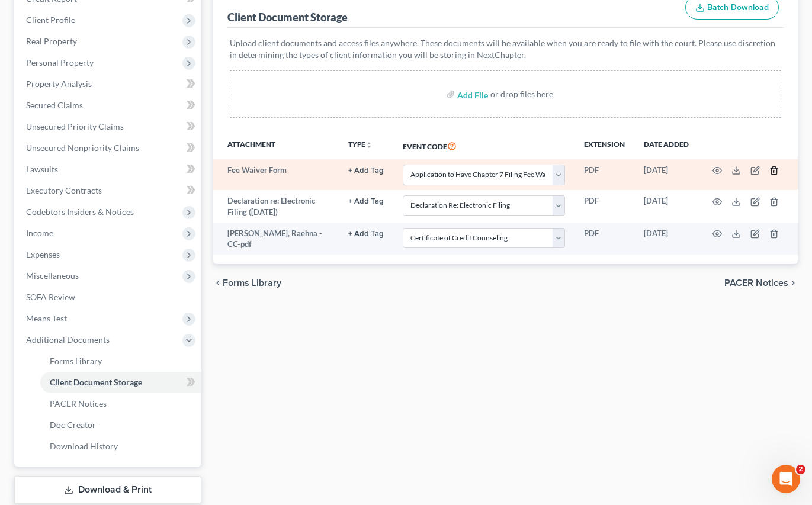 Image resolution: width=812 pixels, height=505 pixels. What do you see at coordinates (109, 191) in the screenshot?
I see `a: Executory Contracts` at bounding box center [109, 191].